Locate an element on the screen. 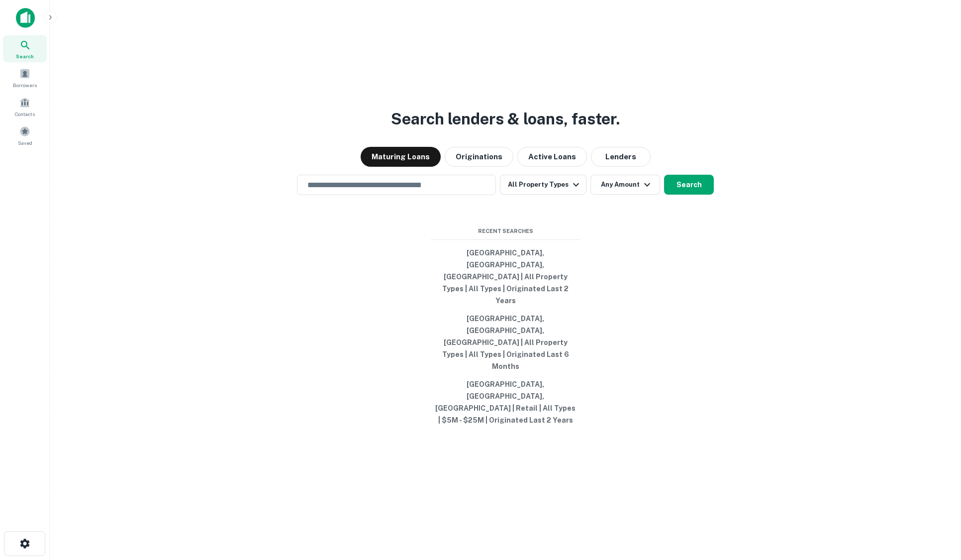  button: Active Loans is located at coordinates (553, 157).